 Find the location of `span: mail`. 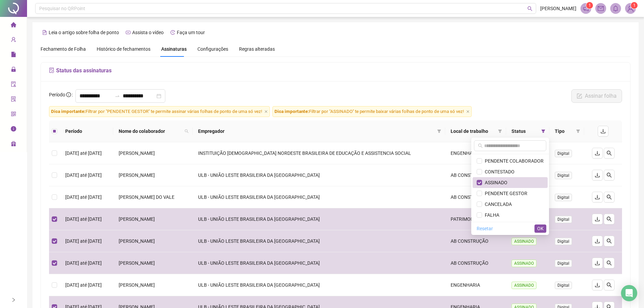

span: mail is located at coordinates (601, 9).